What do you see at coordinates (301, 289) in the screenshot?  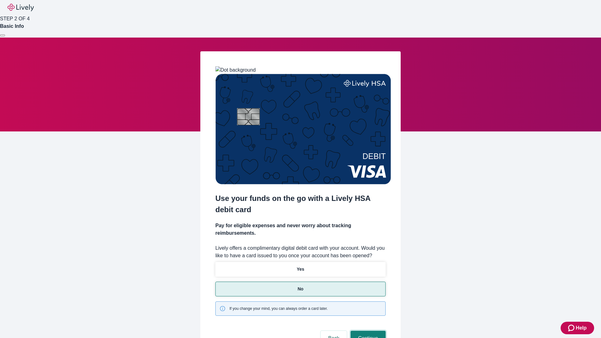 I see `p: No` at bounding box center [301, 289].